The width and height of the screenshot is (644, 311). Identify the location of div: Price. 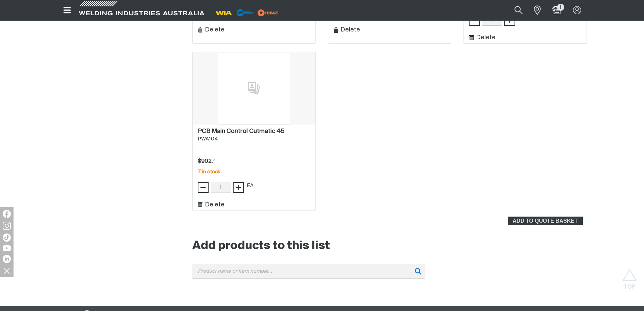
(206, 161).